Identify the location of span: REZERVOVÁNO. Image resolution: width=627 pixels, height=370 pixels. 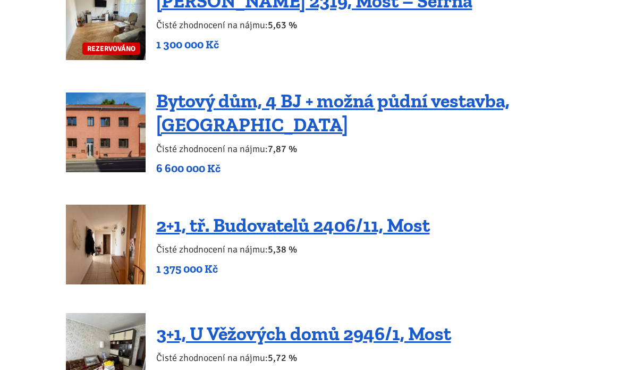
(111, 48).